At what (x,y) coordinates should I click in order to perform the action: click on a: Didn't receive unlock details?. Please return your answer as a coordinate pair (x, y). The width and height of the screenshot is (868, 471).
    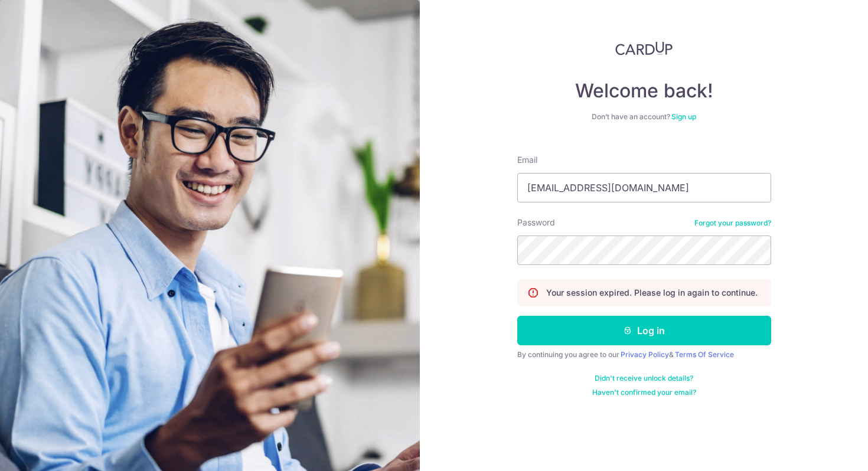
    Looking at the image, I should click on (644, 379).